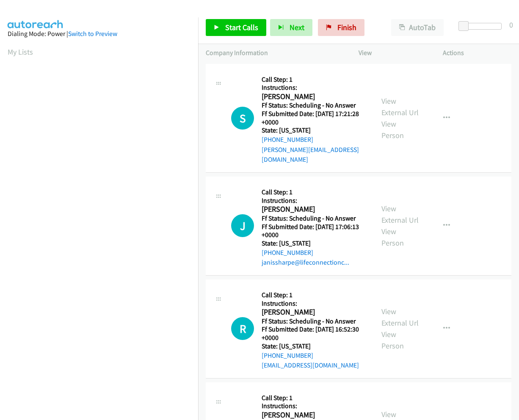 This screenshot has width=519, height=420. Describe the element at coordinates (21, 51) in the screenshot. I see `a: My Lists` at that location.